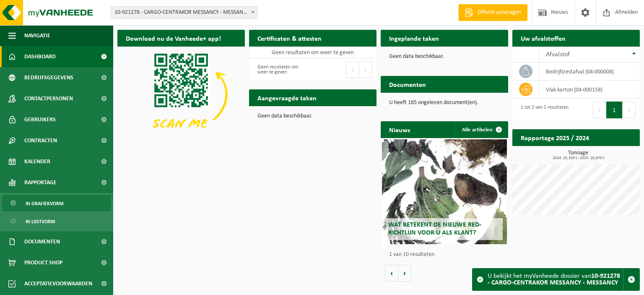 The width and height of the screenshot is (644, 295). Describe the element at coordinates (40, 222) in the screenshot. I see `span: In lijstvorm` at that location.